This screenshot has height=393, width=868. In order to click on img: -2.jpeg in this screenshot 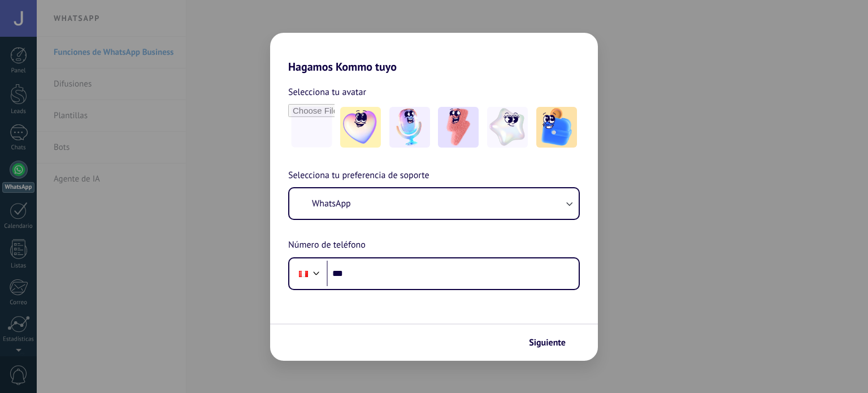, I will do `click(410, 127)`.